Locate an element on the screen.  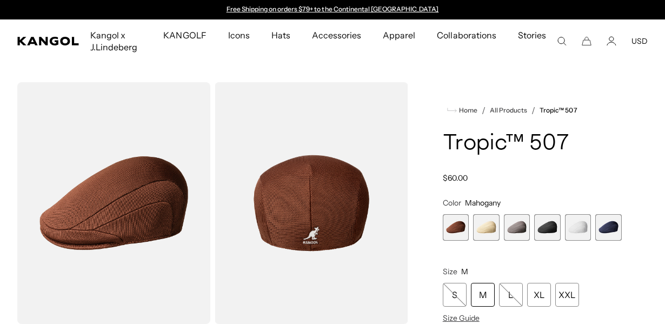
div: 6 of 6 is located at coordinates (609, 227).